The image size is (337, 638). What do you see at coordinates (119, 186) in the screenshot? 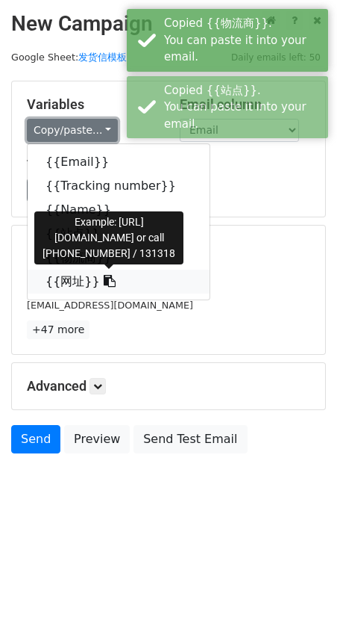
I see `a: {{Tracking number}}` at bounding box center [119, 186].